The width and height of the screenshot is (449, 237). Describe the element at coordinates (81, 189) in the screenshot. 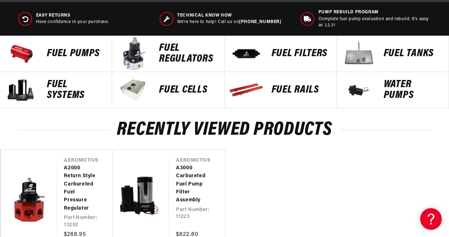

I see `a: A2000 Return Style Carbureted Fuel Pressure Regulator` at that location.